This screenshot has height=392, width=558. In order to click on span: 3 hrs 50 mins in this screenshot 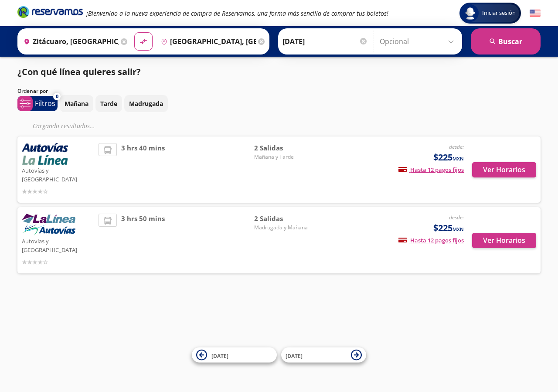, I will do `click(143, 241)`.